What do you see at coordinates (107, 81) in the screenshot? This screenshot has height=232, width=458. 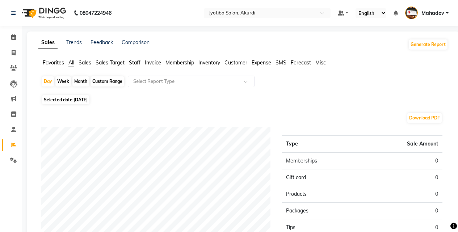 I see `div: Custom Range` at bounding box center [107, 81].